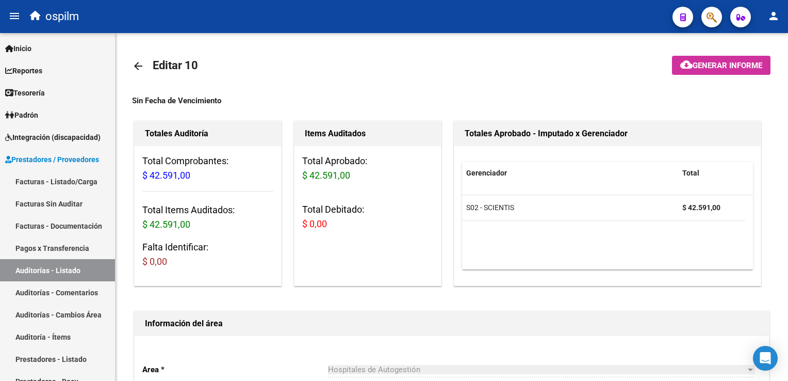 This screenshot has height=381, width=788. Describe the element at coordinates (208, 217) in the screenshot. I see `h3: Total Items Auditados:` at that location.